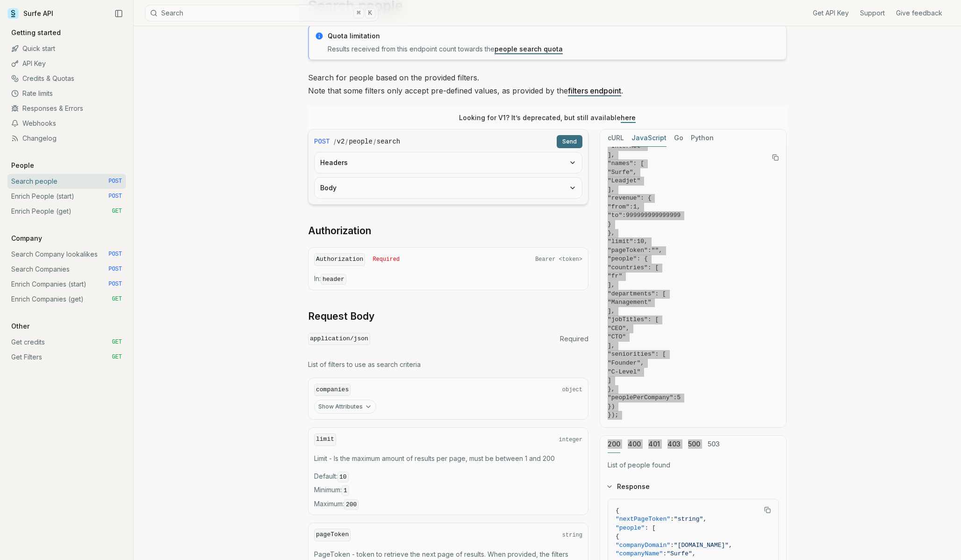  What do you see at coordinates (571, 440) in the screenshot?
I see `span: integer` at bounding box center [571, 440].